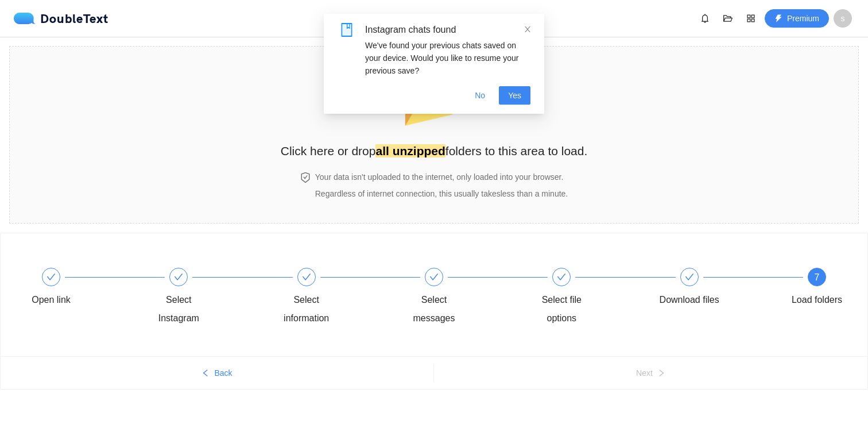 The width and height of the screenshot is (868, 427). I want to click on span: Yes, so click(514, 96).